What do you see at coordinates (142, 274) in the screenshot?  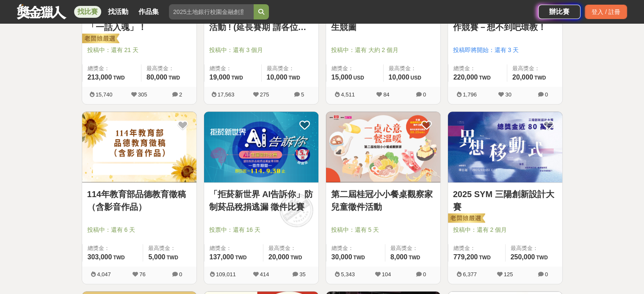 I see `span: 76` at bounding box center [142, 274].